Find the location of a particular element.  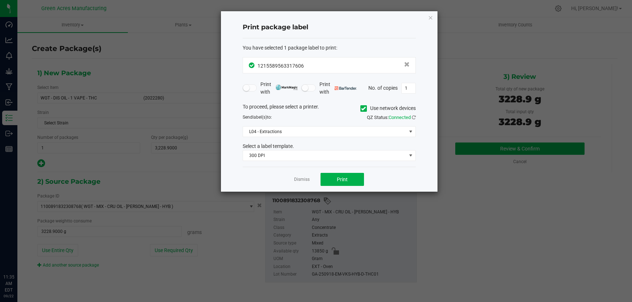

span: Connected is located at coordinates (400, 117).